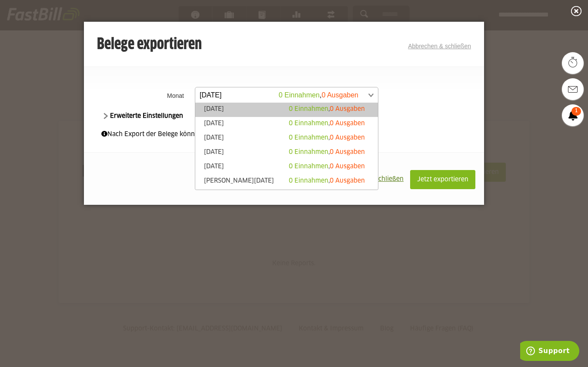  I want to click on h3: Belege exportieren, so click(149, 45).